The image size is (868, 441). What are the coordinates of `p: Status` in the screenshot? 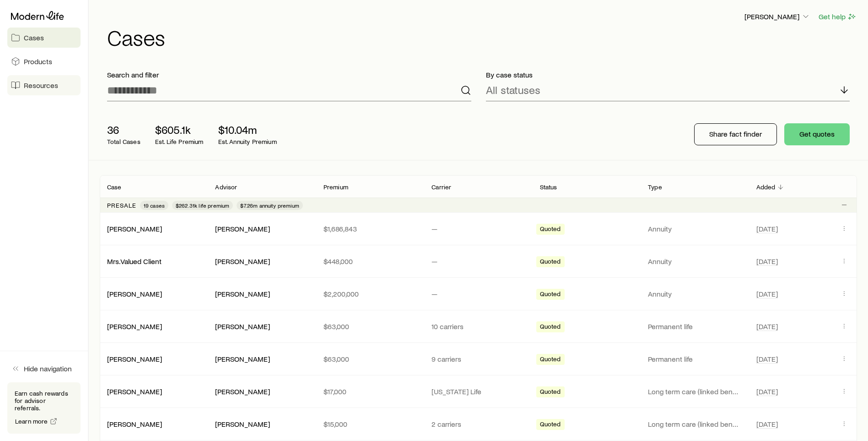 It's located at (549, 187).